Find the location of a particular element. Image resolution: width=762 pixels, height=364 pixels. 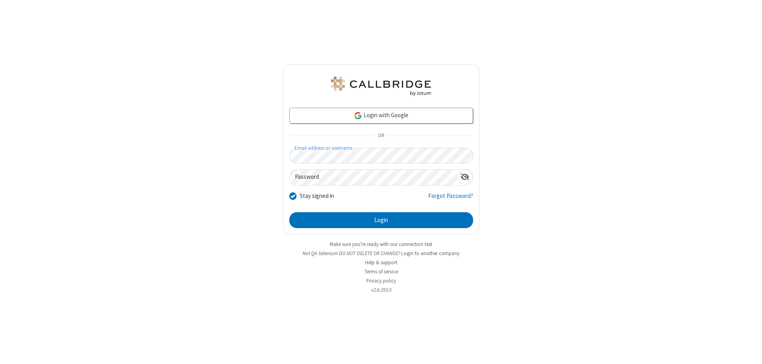

div: Show password is located at coordinates (465, 177).